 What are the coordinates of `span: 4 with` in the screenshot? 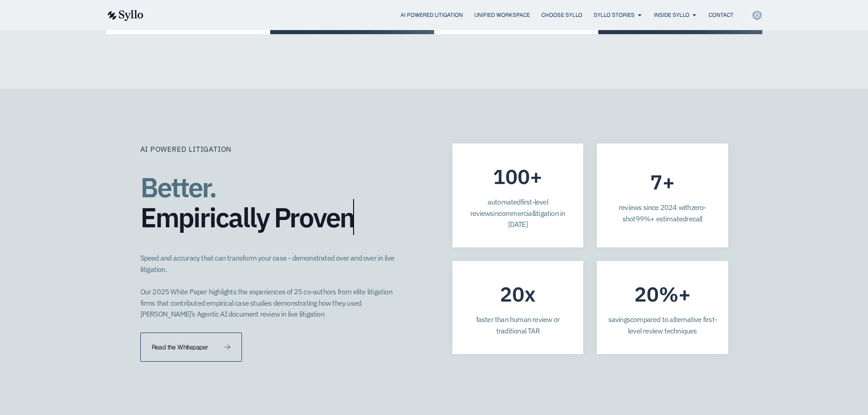 It's located at (682, 208).